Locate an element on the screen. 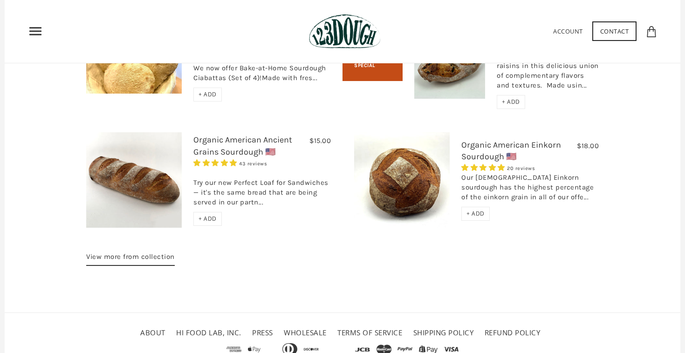 The width and height of the screenshot is (685, 353). a: Organic Ancient Grain Raisin Sourdough is located at coordinates (450, 63).